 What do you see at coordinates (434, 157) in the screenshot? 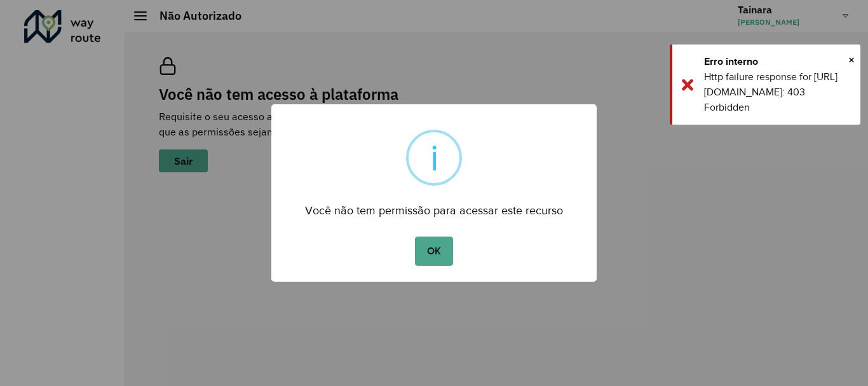
I see `div: i` at bounding box center [434, 157].